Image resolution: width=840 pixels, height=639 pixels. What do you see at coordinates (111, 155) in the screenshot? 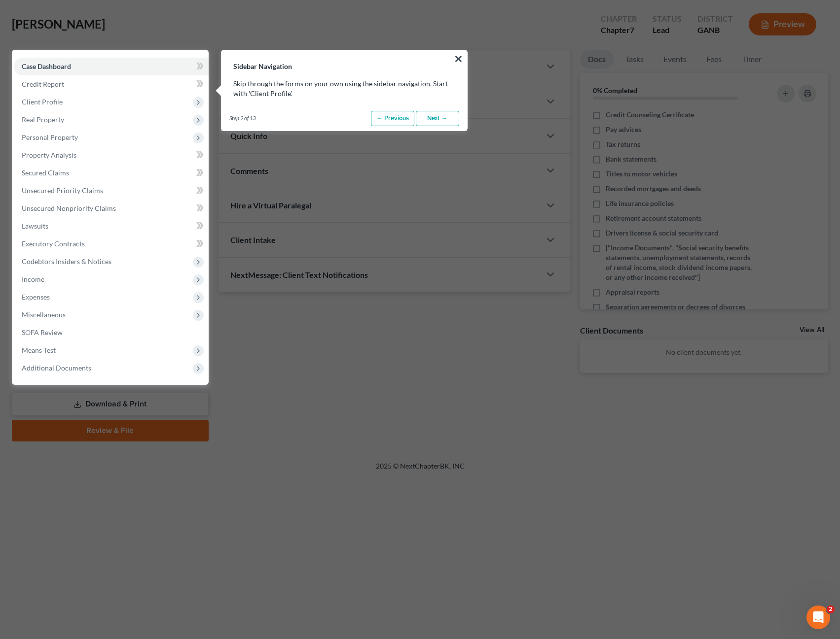
I see `a: Property Analysis` at bounding box center [111, 155].